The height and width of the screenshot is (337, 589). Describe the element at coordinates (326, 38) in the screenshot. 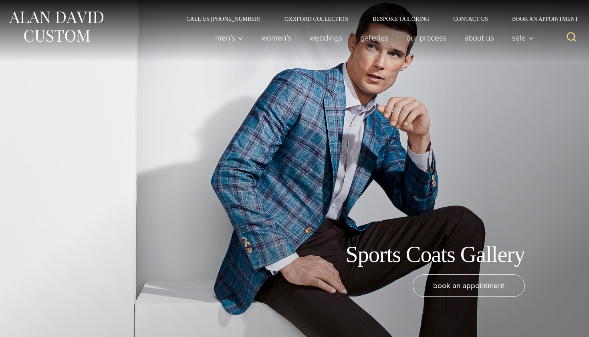

I see `a: weddings` at that location.